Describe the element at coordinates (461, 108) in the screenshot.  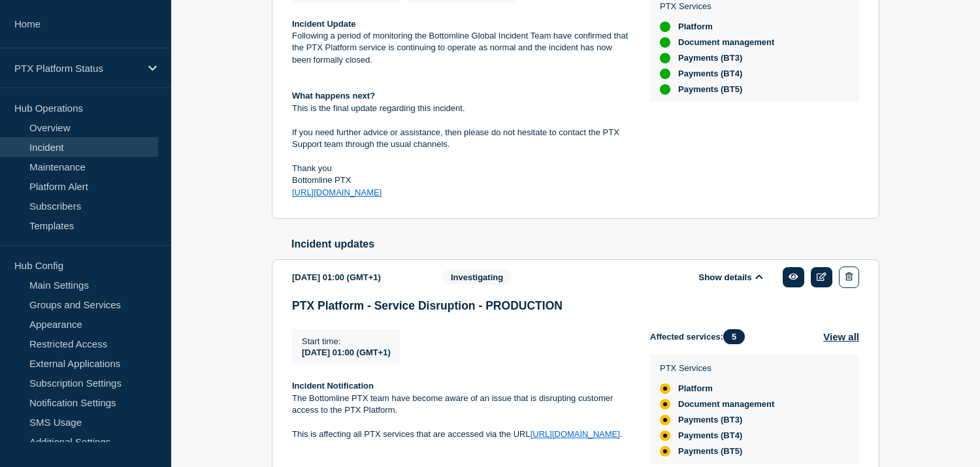
I see `p: This is the final update regarding this incident.` at that location.